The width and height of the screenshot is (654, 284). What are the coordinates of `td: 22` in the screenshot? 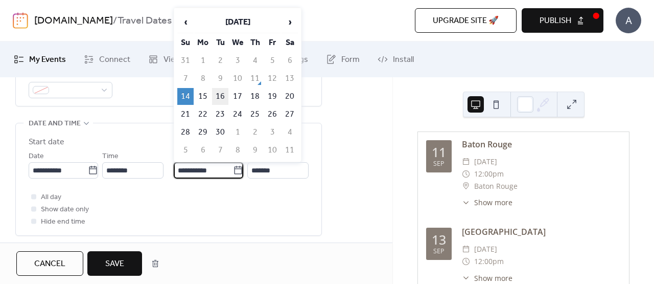 It's located at (203, 114).